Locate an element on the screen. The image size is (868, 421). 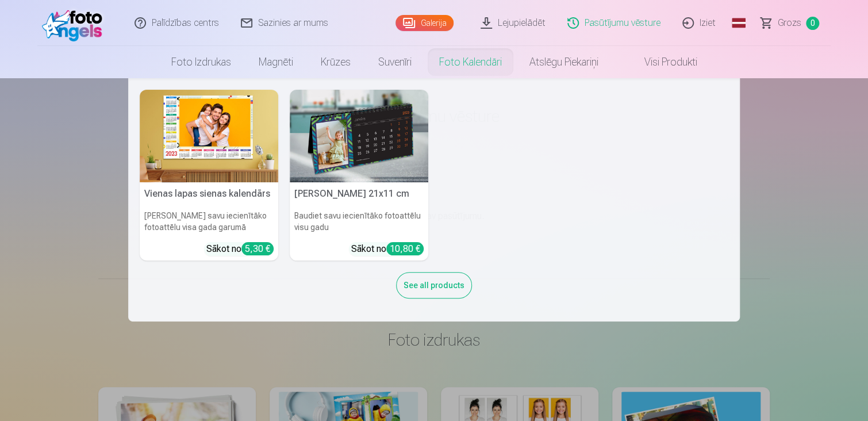
img: Galda kalendārs 21x11 cm is located at coordinates (359, 136).